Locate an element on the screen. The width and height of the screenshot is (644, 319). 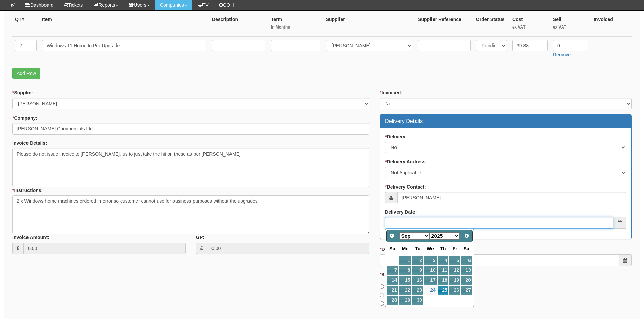
span: Thursday is located at coordinates (442, 249).